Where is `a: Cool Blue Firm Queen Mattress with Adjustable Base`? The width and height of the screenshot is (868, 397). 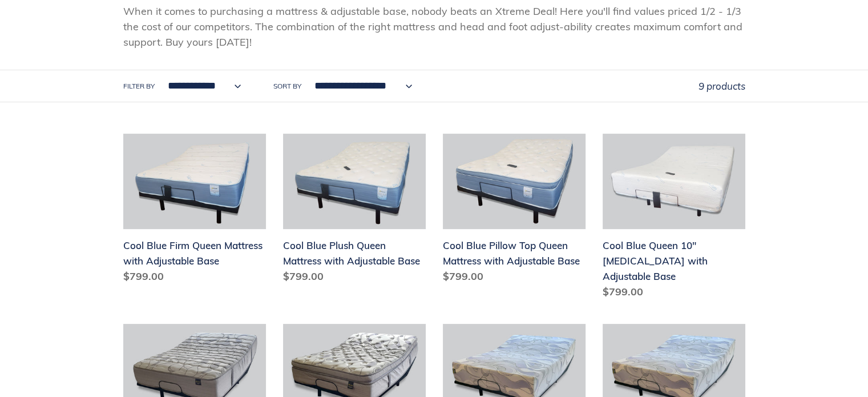
a: Cool Blue Firm Queen Mattress with Adjustable Base is located at coordinates (195, 210).